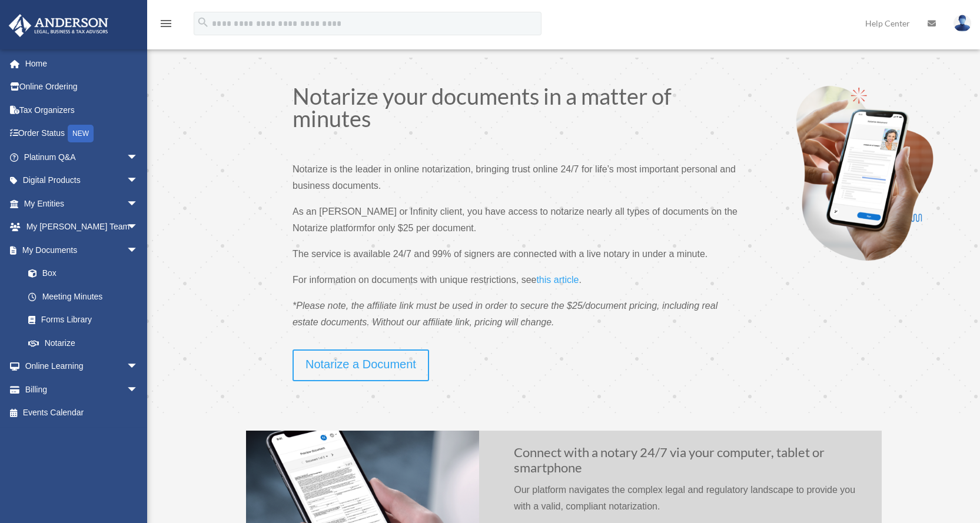 The height and width of the screenshot is (523, 980). Describe the element at coordinates (864, 173) in the screenshot. I see `img: Notarize-hero` at that location.